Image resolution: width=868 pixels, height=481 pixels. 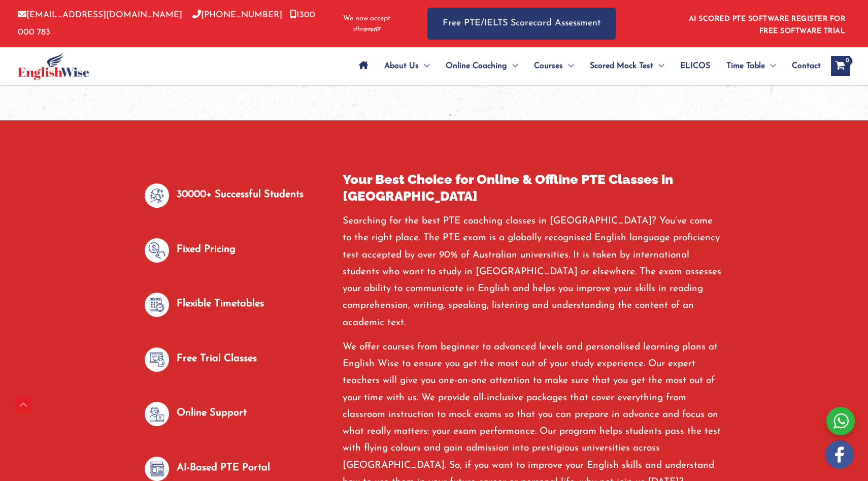 I want to click on img: cropped-ew-logo, so click(x=53, y=66).